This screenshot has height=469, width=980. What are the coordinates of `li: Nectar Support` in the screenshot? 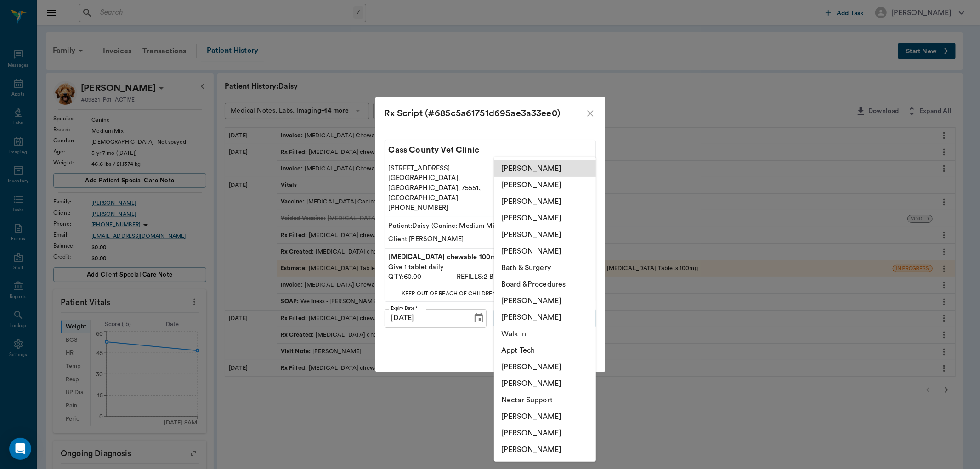 It's located at (545, 400).